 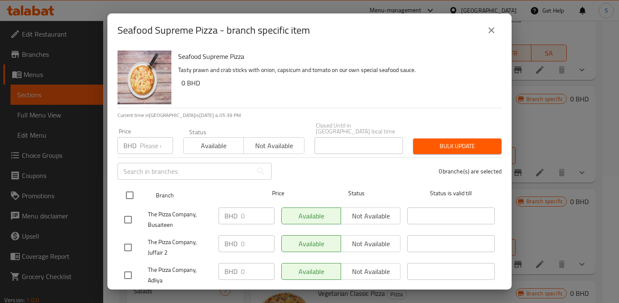 I want to click on button: Bulk update, so click(x=458, y=146).